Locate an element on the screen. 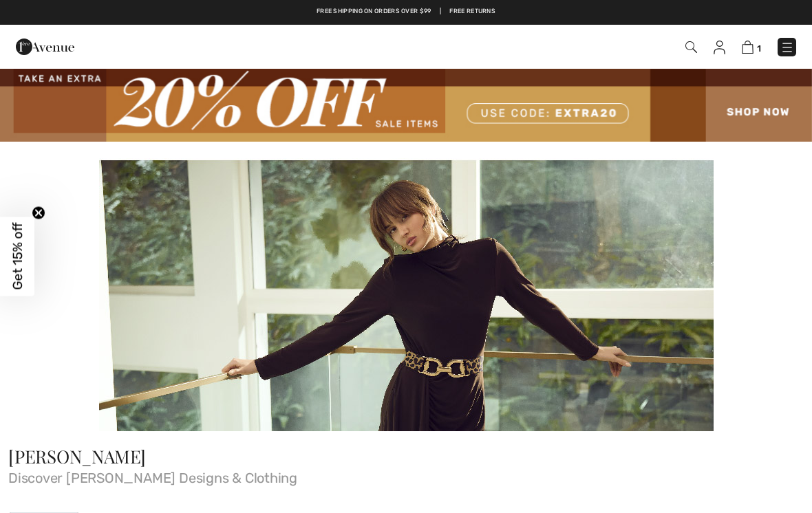 The height and width of the screenshot is (513, 812). img: My Info is located at coordinates (719, 48).